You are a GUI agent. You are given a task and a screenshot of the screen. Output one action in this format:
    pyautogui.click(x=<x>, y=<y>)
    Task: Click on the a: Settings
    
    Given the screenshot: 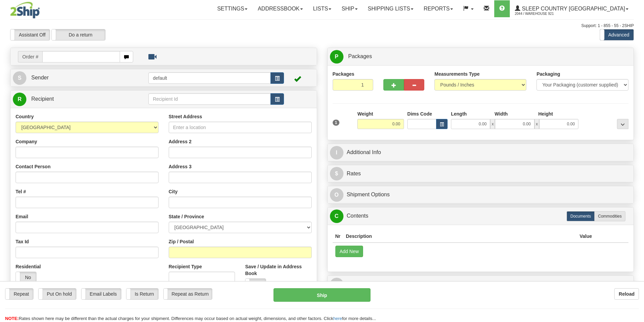 What is the action you would take?
    pyautogui.click(x=232, y=9)
    